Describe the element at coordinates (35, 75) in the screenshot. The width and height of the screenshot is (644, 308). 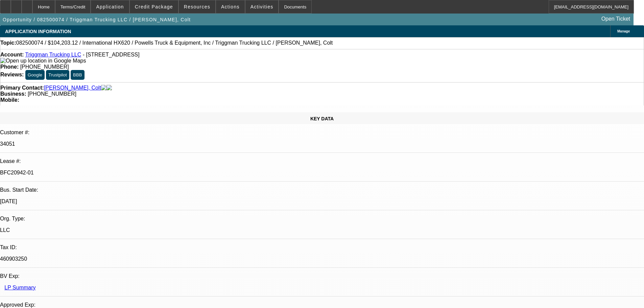
I see `button: Google` at that location.